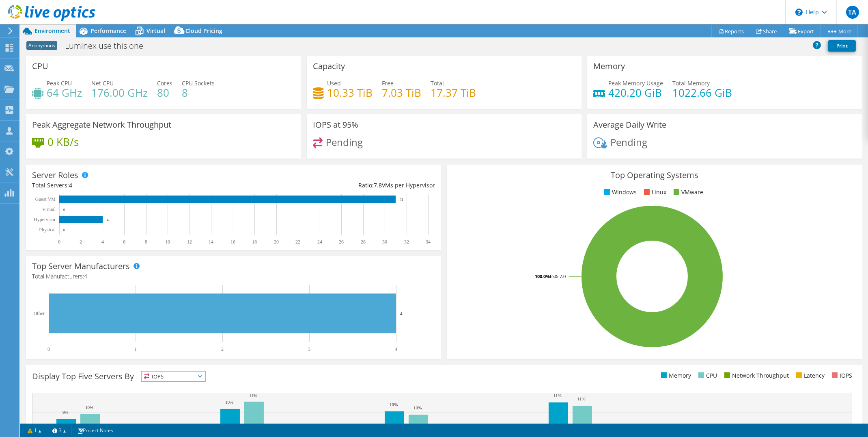  Describe the element at coordinates (59, 430) in the screenshot. I see `a: 3` at that location.